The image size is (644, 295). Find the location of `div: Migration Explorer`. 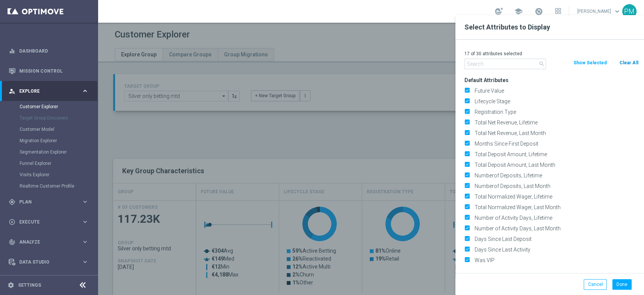

div: Migration Explorer is located at coordinates (58, 141).